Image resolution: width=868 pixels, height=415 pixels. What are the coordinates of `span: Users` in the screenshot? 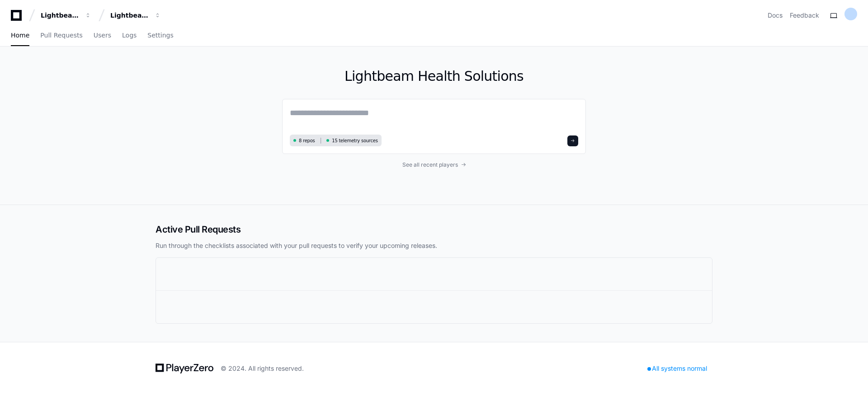 It's located at (102, 35).